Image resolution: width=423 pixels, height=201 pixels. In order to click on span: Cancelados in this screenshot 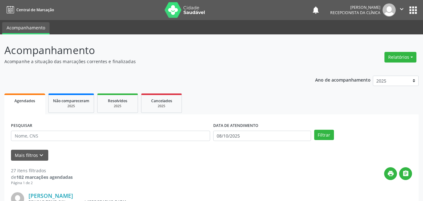, I will do `click(161, 101)`.